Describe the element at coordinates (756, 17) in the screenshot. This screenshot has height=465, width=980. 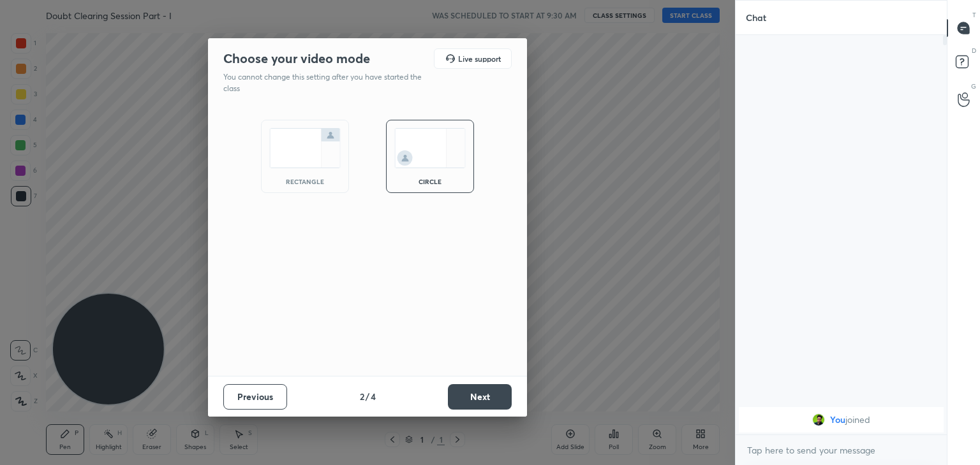
I see `p: Chat` at that location.